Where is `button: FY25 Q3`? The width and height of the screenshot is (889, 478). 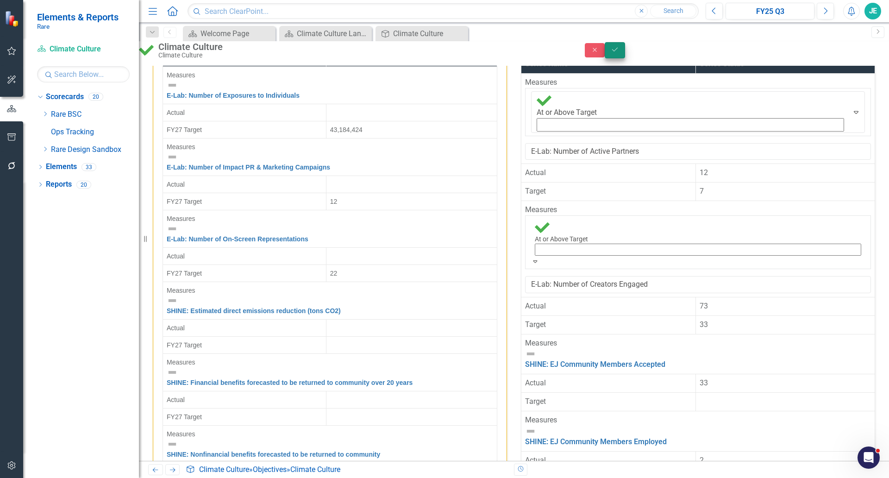
button: FY25 Q3 is located at coordinates (770, 11).